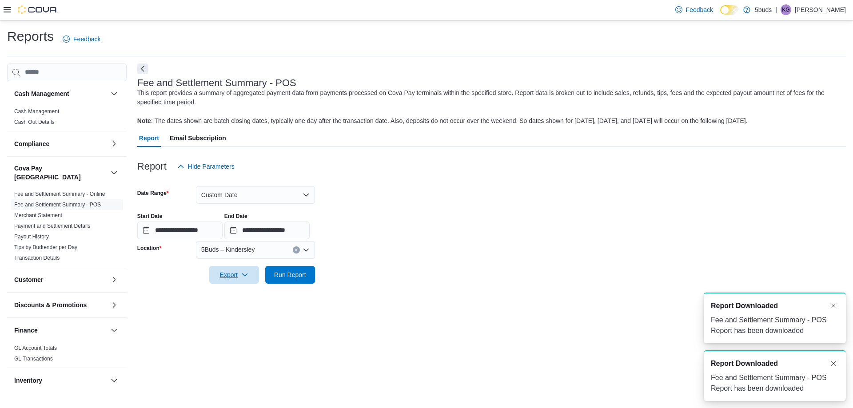 Image resolution: width=853 pixels, height=408 pixels. I want to click on span: Transaction Details, so click(37, 258).